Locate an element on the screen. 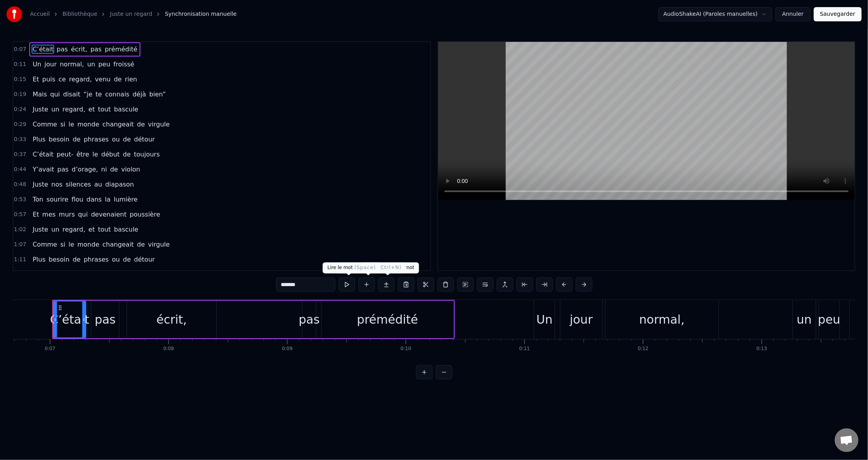 This screenshot has width=868, height=460. span: sourire is located at coordinates (57, 199).